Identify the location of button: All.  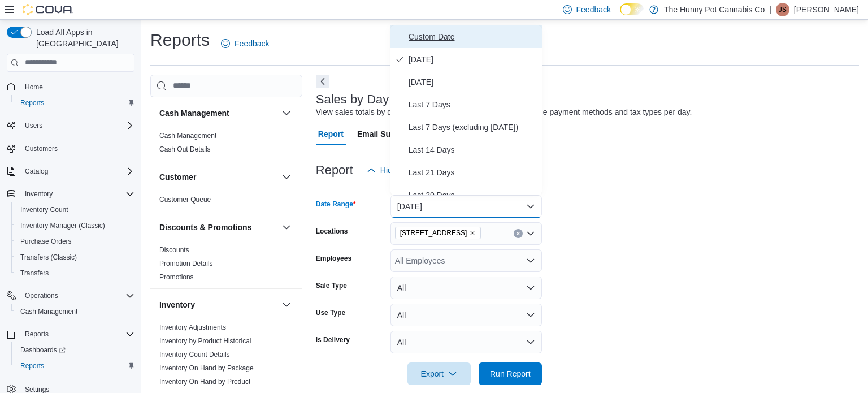
(466, 342).